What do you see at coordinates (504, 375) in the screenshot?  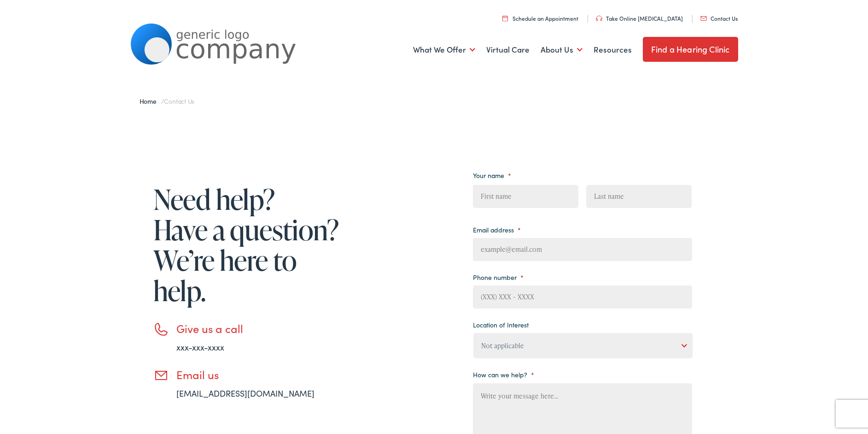 I see `label: How can we help?` at bounding box center [504, 375].